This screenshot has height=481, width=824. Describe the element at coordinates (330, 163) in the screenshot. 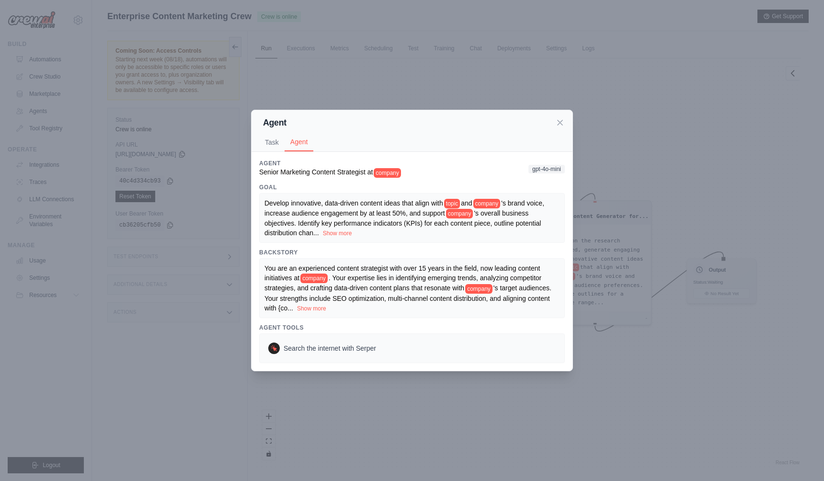

I see `h3: Agent` at that location.